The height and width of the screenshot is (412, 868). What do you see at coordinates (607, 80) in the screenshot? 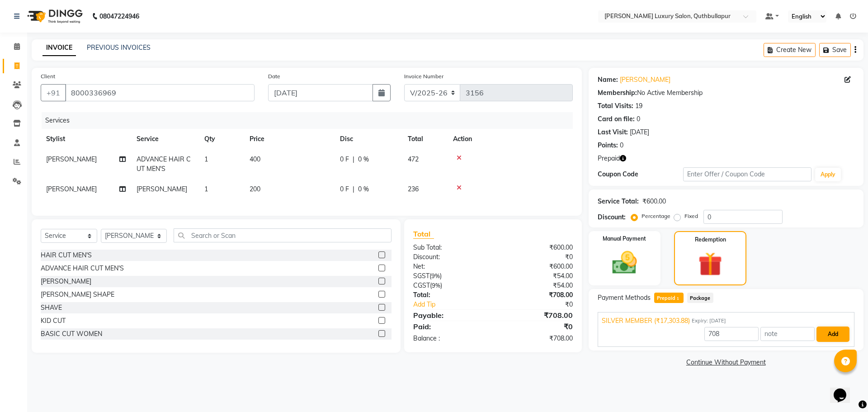
I see `div: Name:` at bounding box center [607, 80].